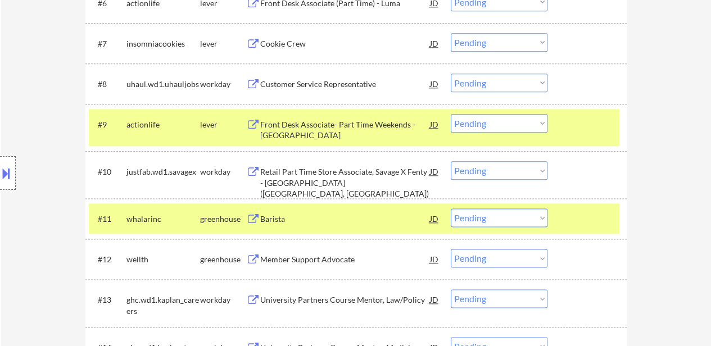 The width and height of the screenshot is (711, 346). I want to click on div: Customer Service Representative, so click(345, 84).